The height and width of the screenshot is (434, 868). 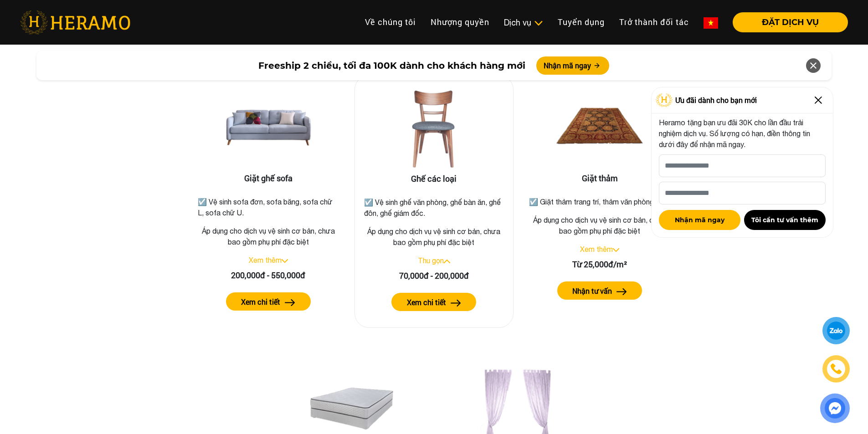 What do you see at coordinates (599, 290) in the screenshot?
I see `button: Nhận tư vấn` at bounding box center [599, 290].